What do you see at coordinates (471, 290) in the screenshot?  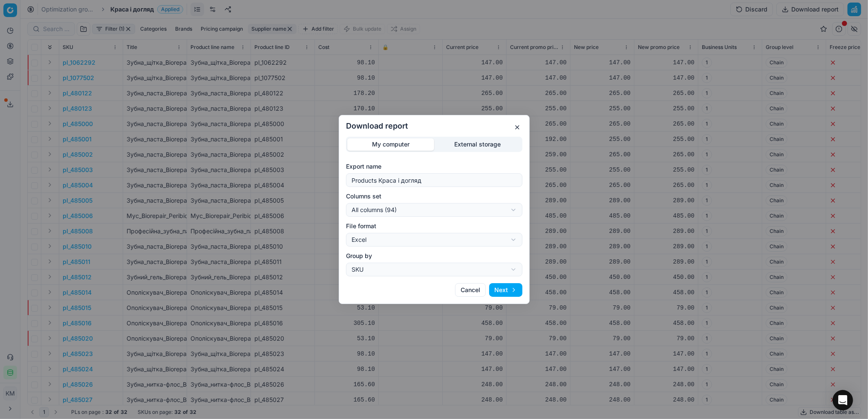 I see `button: Cancel` at bounding box center [471, 290].